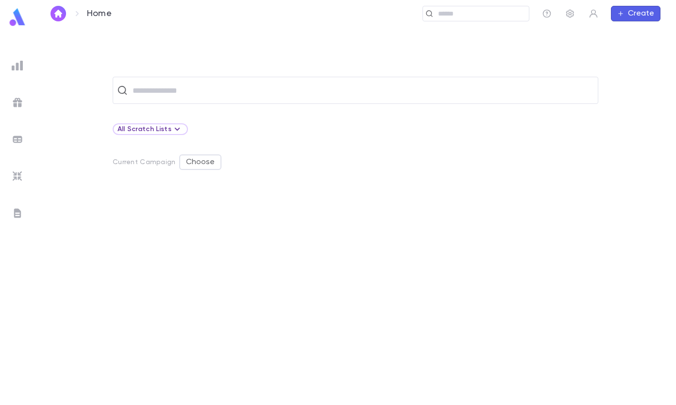  I want to click on p: Current Campaign, so click(144, 162).